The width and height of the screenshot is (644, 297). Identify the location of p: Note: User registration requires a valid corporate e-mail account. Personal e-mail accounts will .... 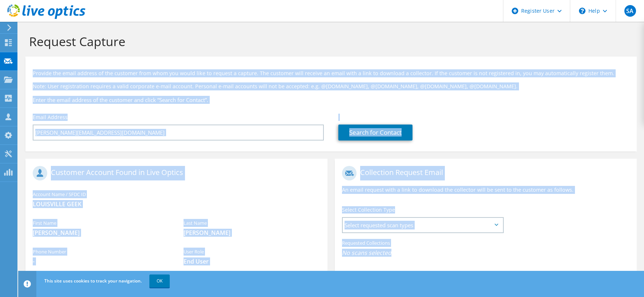
(331, 87).